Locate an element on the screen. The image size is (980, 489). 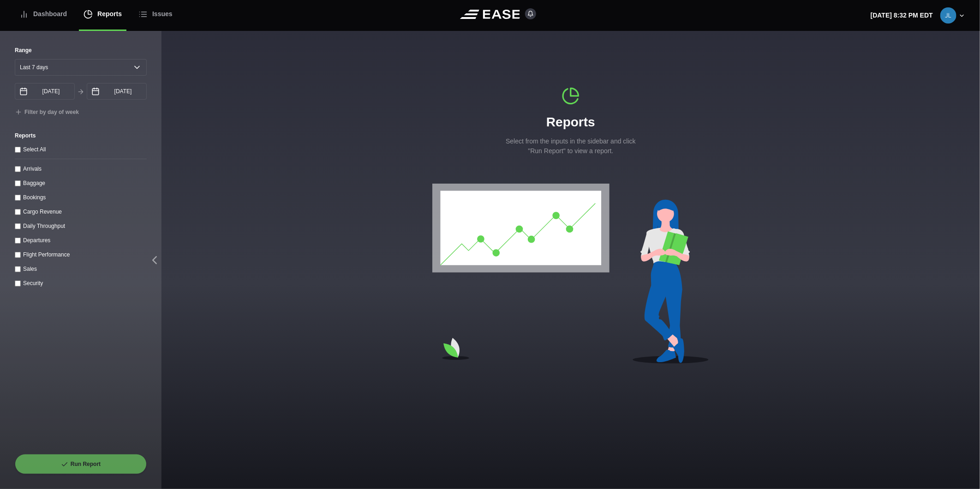
label: Flight Performance is located at coordinates (46, 255).